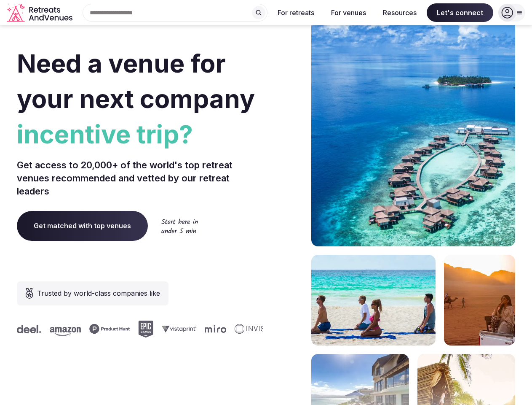 This screenshot has width=532, height=405. Describe the element at coordinates (41, 13) in the screenshot. I see `a: Visit the homepage` at that location.